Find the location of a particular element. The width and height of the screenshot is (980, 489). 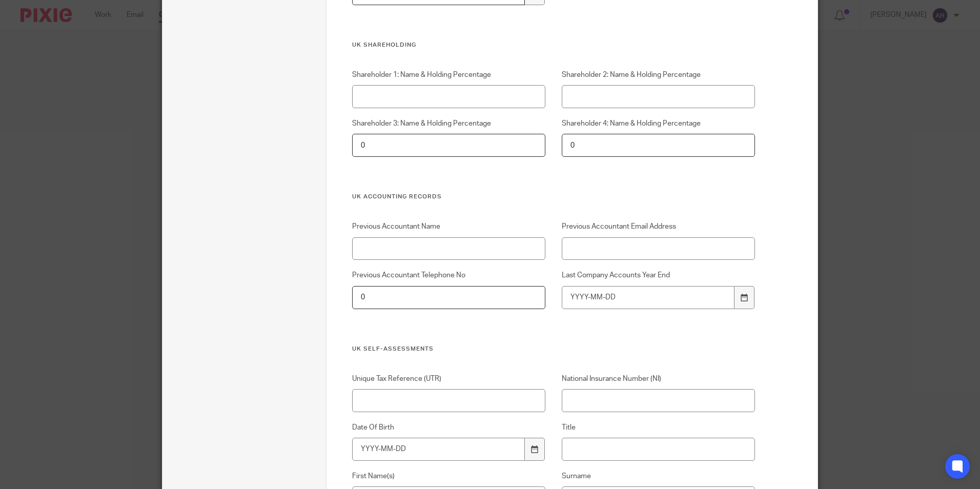

label: First Name(s) is located at coordinates (449, 476).